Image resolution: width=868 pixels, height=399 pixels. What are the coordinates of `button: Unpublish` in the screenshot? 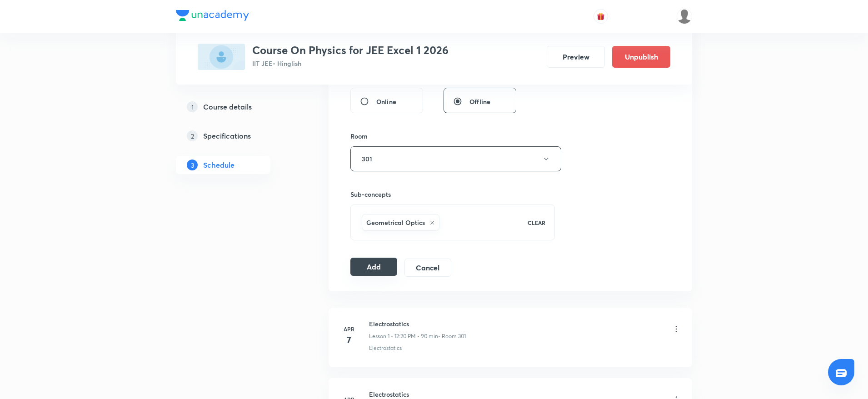 It's located at (642, 57).